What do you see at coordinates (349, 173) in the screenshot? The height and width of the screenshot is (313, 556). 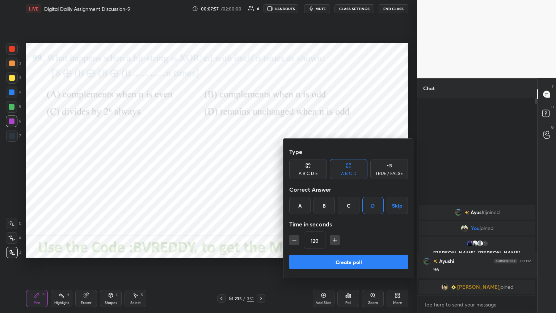 I see `div: A B C D` at bounding box center [349, 173].